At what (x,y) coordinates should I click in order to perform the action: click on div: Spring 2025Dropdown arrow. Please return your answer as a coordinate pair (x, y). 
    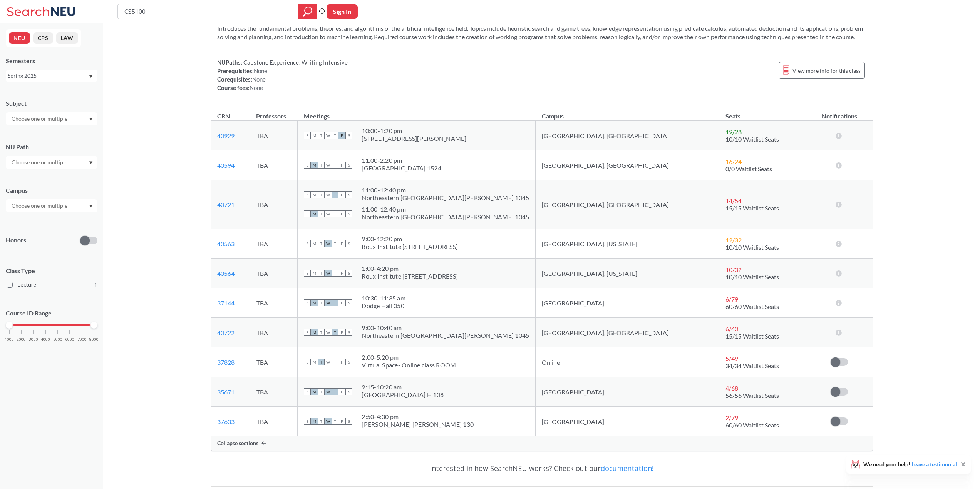
    Looking at the image, I should click on (52, 76).